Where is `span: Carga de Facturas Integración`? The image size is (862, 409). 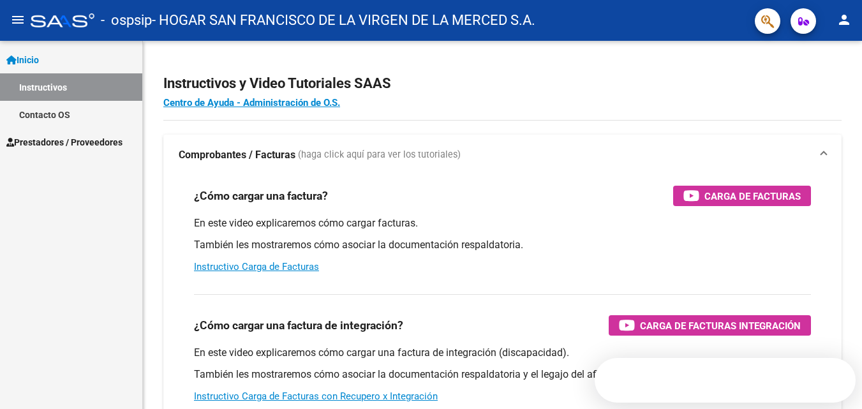 span: Carga de Facturas Integración is located at coordinates (720, 325).